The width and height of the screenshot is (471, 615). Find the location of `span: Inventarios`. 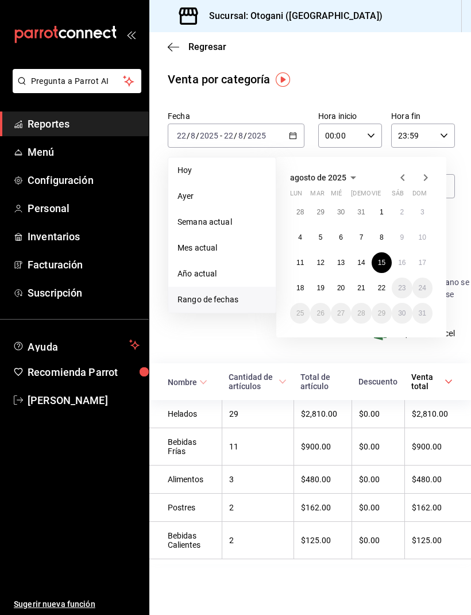

span: Inventarios is located at coordinates (83, 236).